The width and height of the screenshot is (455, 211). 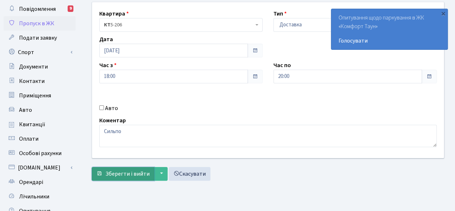 What do you see at coordinates (114, 14) in the screenshot?
I see `label: Квартира` at bounding box center [114, 14].